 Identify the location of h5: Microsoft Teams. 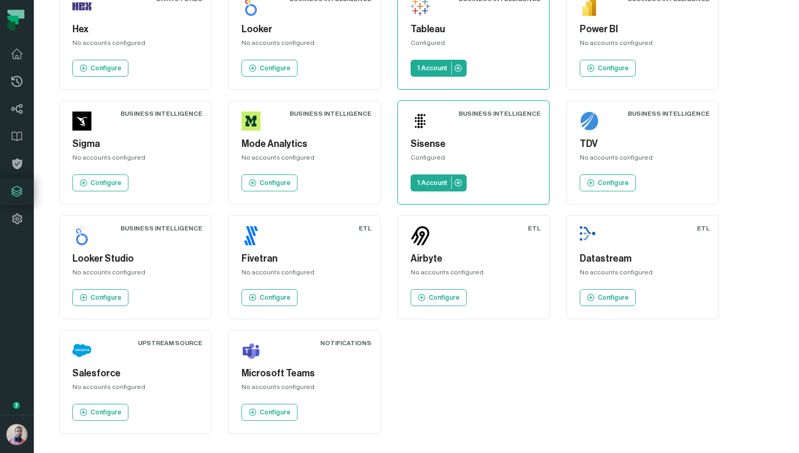
(304, 373).